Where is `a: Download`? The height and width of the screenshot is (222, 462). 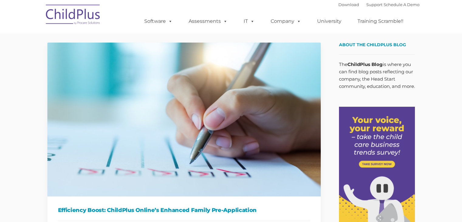 a: Download is located at coordinates (349, 5).